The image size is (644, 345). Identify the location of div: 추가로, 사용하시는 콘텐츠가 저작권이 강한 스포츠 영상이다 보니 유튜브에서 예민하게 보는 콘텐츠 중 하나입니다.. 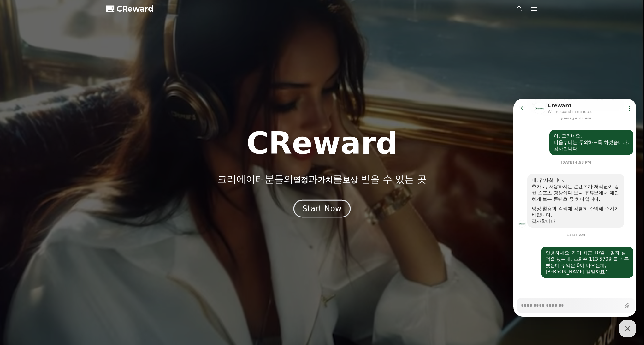
(62, 94).